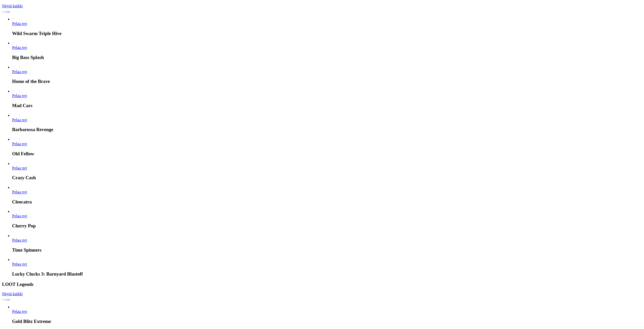  What do you see at coordinates (19, 311) in the screenshot?
I see `a: Gold Blitz Extreme` at bounding box center [19, 311].